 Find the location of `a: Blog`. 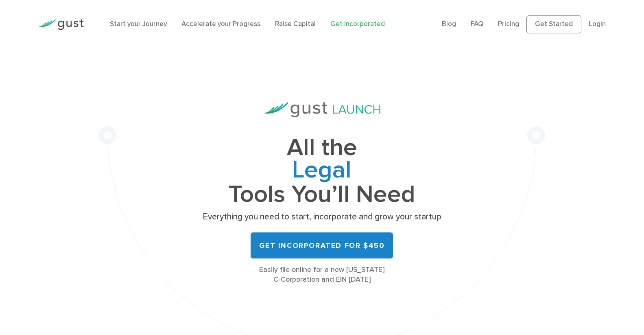

a: Blog is located at coordinates (449, 24).